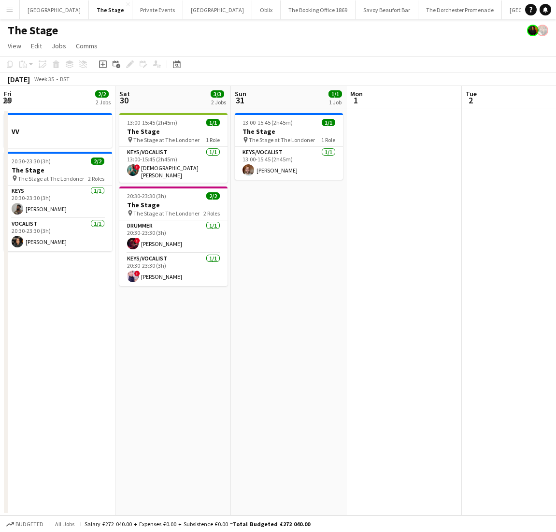  What do you see at coordinates (271, 524) in the screenshot?
I see `span: Total Budgeted £272 040.00` at bounding box center [271, 524].